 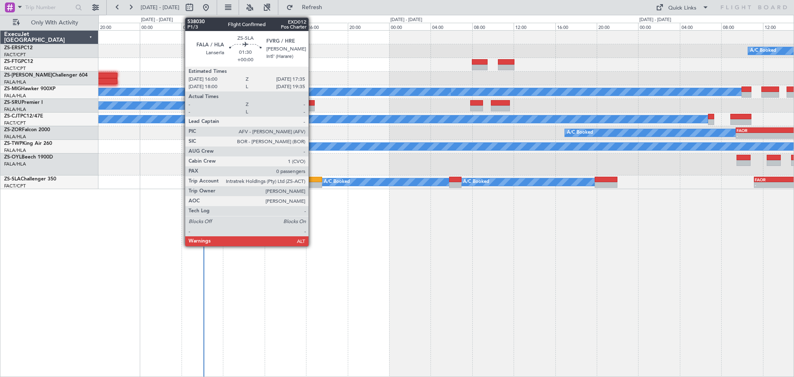 What do you see at coordinates (769, 179) in the screenshot?
I see `div: FAOR` at bounding box center [769, 179].